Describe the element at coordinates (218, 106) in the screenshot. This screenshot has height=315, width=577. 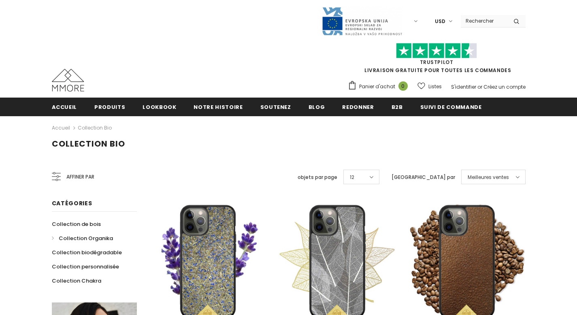
I see `a: Notre histoire` at that location.